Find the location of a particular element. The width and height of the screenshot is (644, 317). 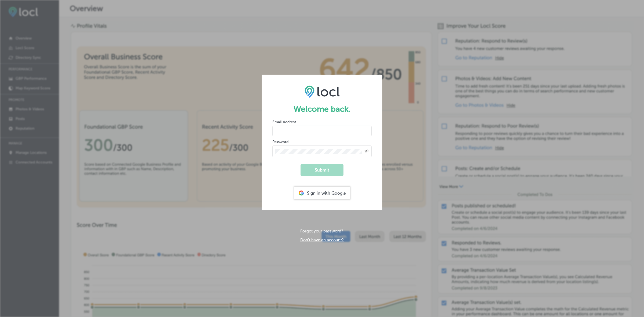

label: Email Address is located at coordinates (284, 122).